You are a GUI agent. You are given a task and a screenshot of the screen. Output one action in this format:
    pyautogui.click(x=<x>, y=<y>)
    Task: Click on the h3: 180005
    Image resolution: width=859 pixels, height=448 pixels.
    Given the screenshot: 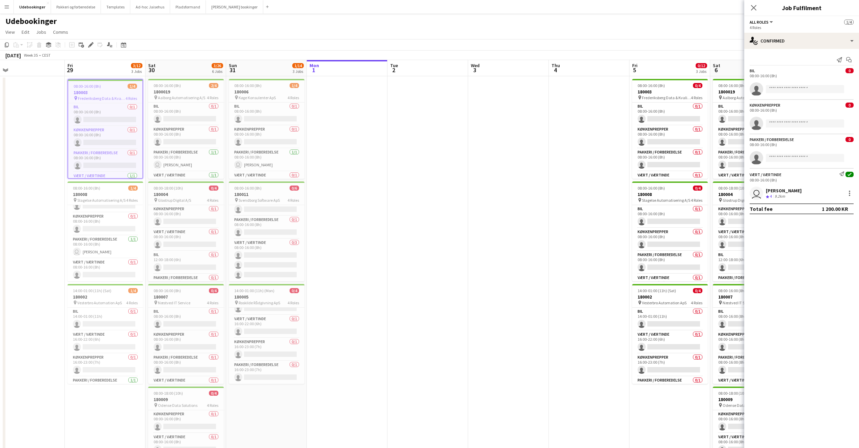 What is the action you would take?
    pyautogui.click(x=267, y=297)
    